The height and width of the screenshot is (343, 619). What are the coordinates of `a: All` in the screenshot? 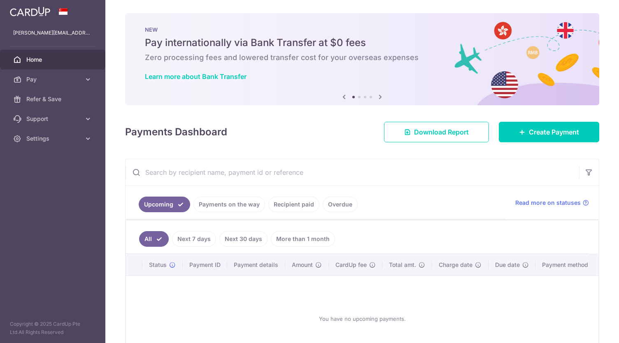 It's located at (154, 239).